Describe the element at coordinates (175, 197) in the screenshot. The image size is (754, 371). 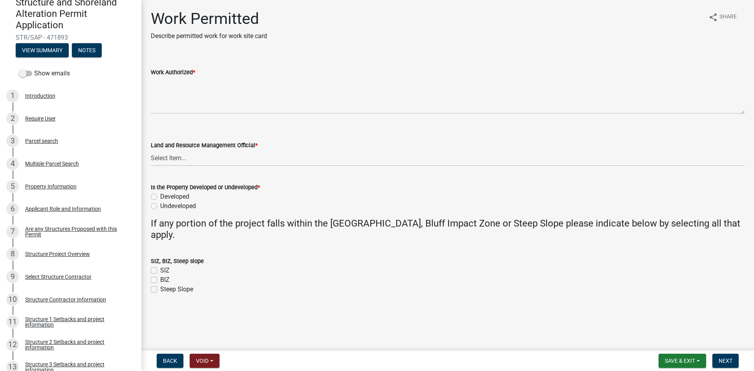
I see `label: Developed` at that location.